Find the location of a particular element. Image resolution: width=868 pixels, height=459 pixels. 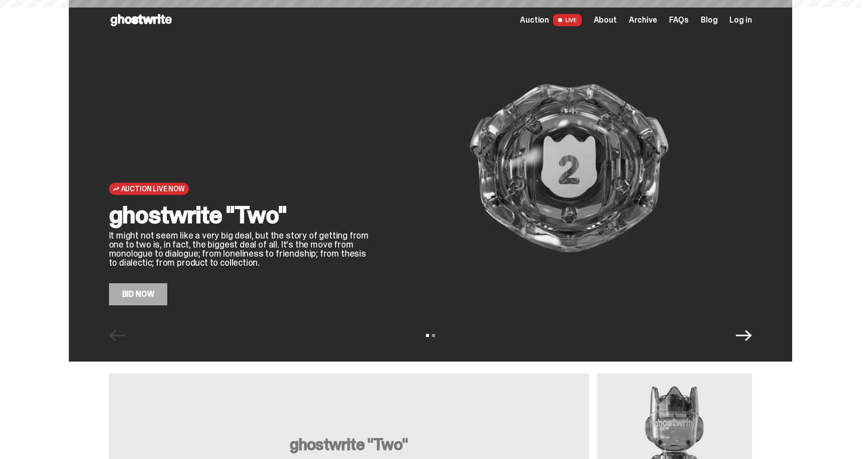

h2: ghostwrite "Two" is located at coordinates (240, 216).